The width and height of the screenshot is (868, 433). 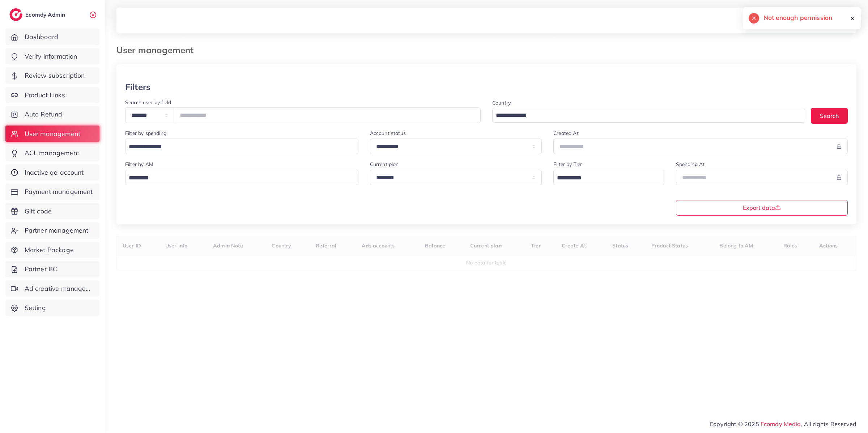 I want to click on h5: Not enough permission, so click(x=798, y=18).